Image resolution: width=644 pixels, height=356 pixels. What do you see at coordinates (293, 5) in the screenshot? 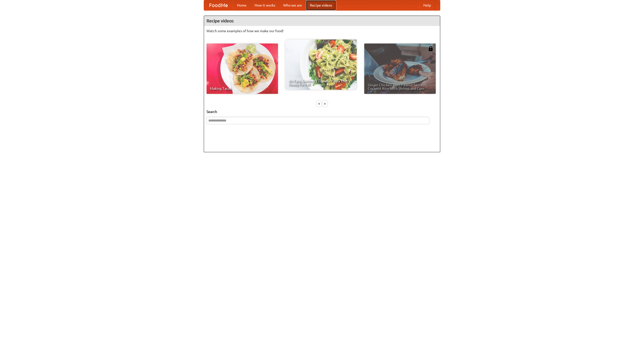
I see `a: Who we are` at bounding box center [293, 5].